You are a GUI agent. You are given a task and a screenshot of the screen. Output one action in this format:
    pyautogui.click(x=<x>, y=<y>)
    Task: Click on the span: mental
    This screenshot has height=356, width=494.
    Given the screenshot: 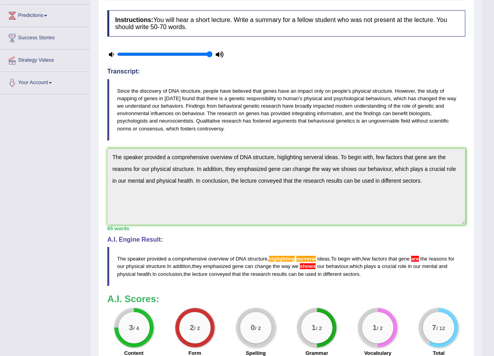 What is the action you would take?
    pyautogui.click(x=429, y=266)
    